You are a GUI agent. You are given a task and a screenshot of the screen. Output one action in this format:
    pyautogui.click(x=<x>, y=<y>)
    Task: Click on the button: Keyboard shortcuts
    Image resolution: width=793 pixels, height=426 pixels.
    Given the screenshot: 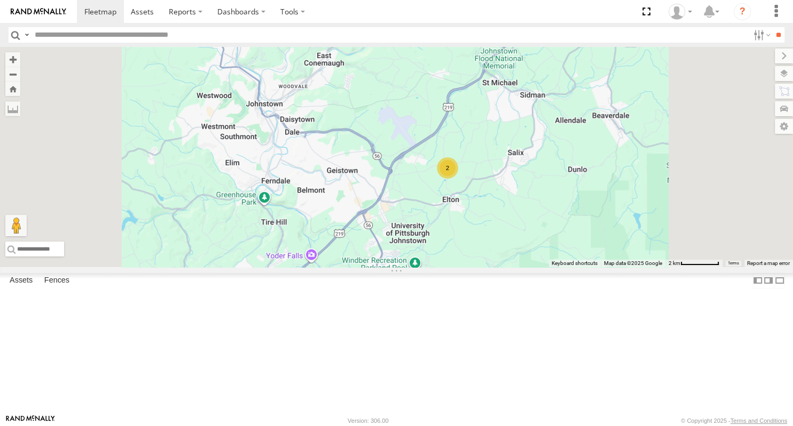 What is the action you would take?
    pyautogui.click(x=574, y=264)
    